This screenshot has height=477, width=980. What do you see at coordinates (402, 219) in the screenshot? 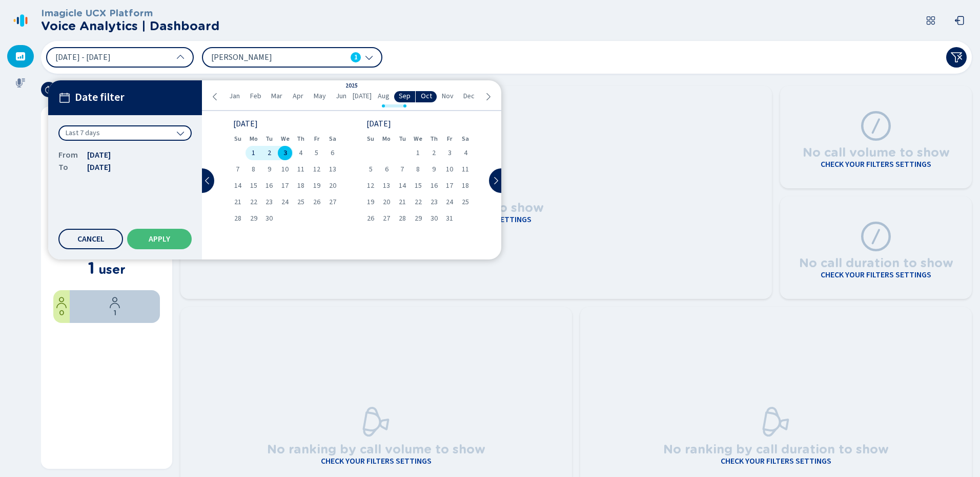
I see `span: 28` at bounding box center [402, 219].